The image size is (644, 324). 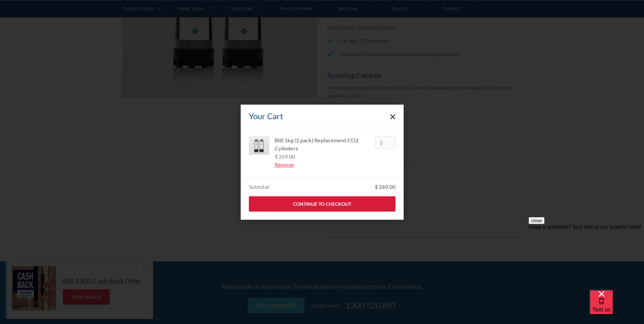 I want to click on a: Close cart, so click(x=393, y=116).